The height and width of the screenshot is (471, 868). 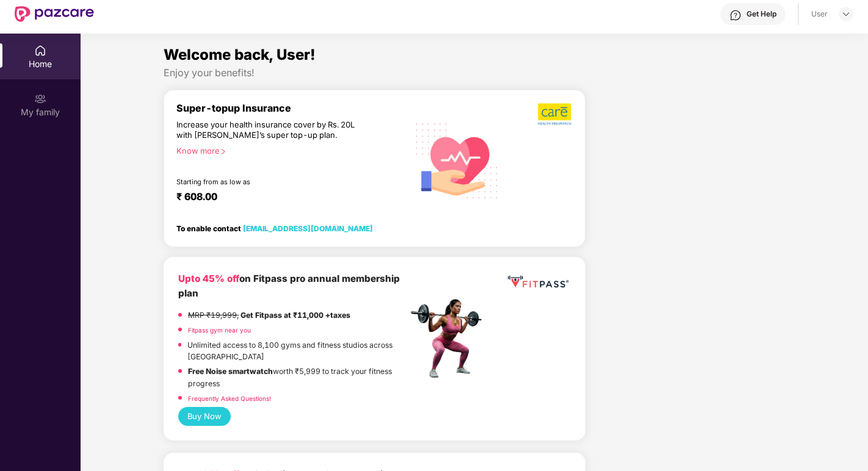 What do you see at coordinates (266, 182) in the screenshot?
I see `div: Starting from as low as` at bounding box center [266, 182].